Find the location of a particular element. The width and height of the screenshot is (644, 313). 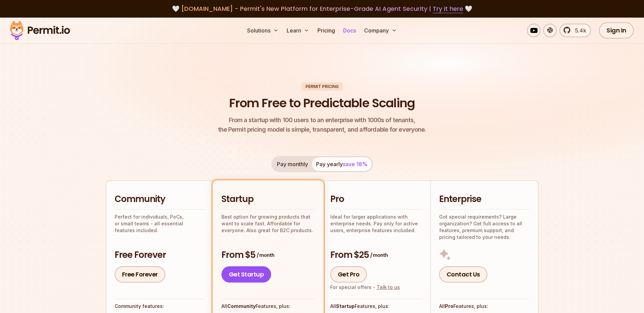

button: Pay monthly is located at coordinates (293, 164).